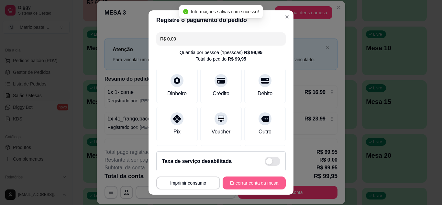  Describe the element at coordinates (221, 94) in the screenshot. I see `div: Crédito` at that location.